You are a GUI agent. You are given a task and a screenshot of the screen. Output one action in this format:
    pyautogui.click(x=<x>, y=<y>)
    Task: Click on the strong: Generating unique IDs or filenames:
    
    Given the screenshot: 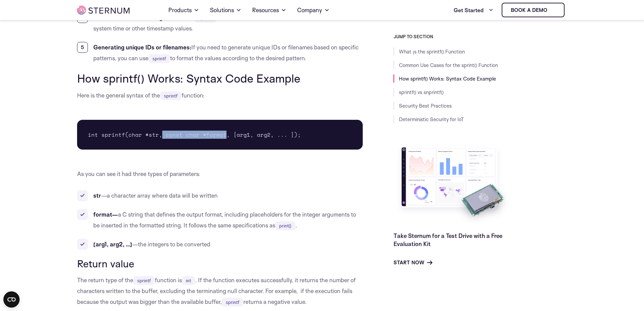 What is the action you would take?
    pyautogui.click(x=142, y=47)
    